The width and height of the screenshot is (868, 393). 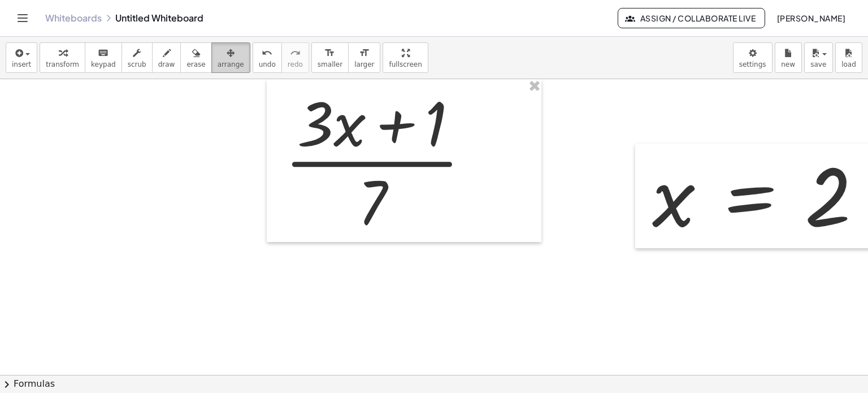 I want to click on button: fullscreen, so click(x=405, y=58).